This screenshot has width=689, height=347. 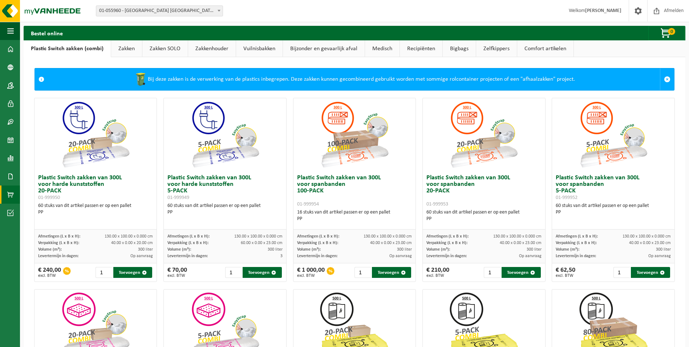 I want to click on span: 01-999949, so click(x=178, y=197).